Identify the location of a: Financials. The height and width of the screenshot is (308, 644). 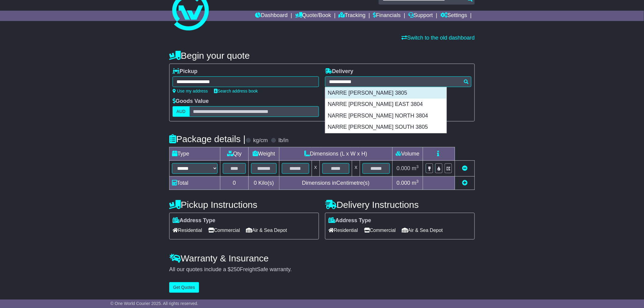
(387, 16).